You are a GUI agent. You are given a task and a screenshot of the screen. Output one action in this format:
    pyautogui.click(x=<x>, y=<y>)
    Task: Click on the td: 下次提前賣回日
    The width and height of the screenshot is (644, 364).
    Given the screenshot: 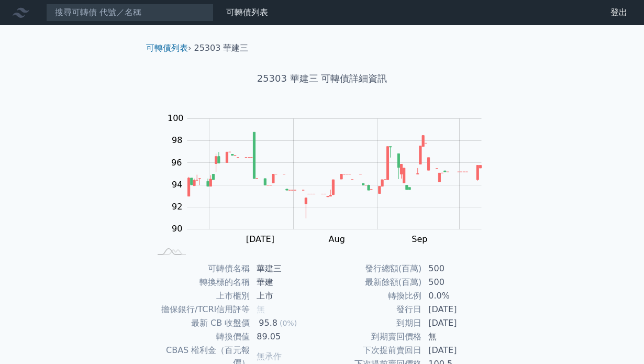 What is the action you would take?
    pyautogui.click(x=372, y=350)
    